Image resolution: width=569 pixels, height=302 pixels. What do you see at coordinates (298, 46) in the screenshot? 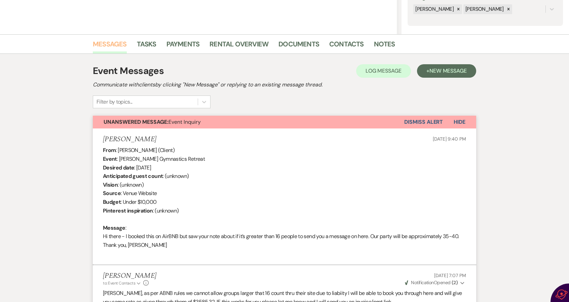
I see `a: Documents` at bounding box center [298, 46].